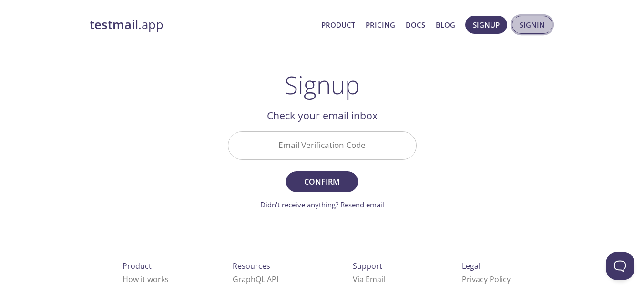 The width and height of the screenshot is (644, 285). I want to click on a: Via Email, so click(369, 279).